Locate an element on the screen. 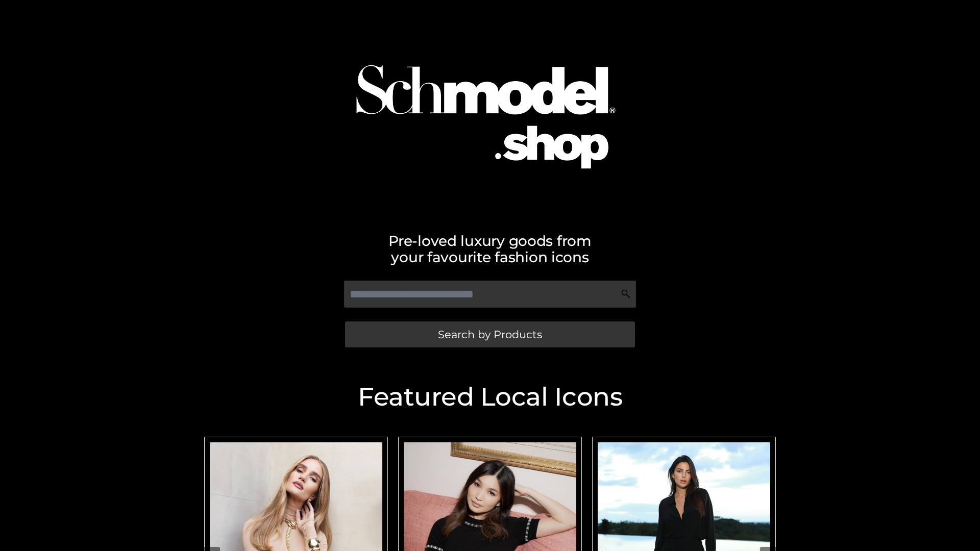 This screenshot has height=551, width=980. h2: Featured Local Icons​ is located at coordinates (490, 397).